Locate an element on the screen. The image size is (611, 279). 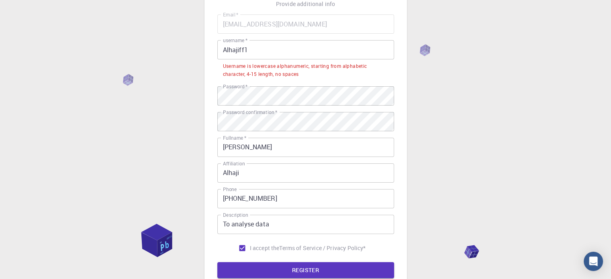
label: Fullname is located at coordinates (234, 138).